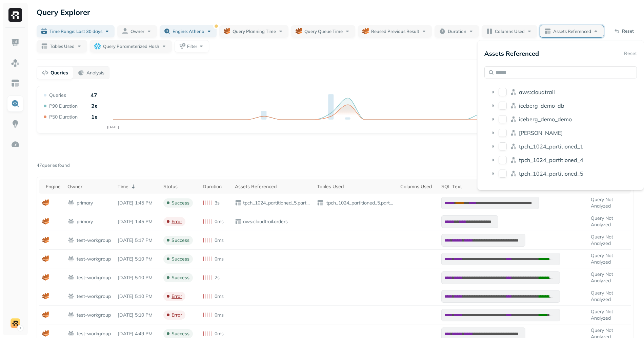 This screenshot has width=644, height=338. What do you see at coordinates (542, 105) in the screenshot?
I see `p: iceberg_demo_db` at bounding box center [542, 105].